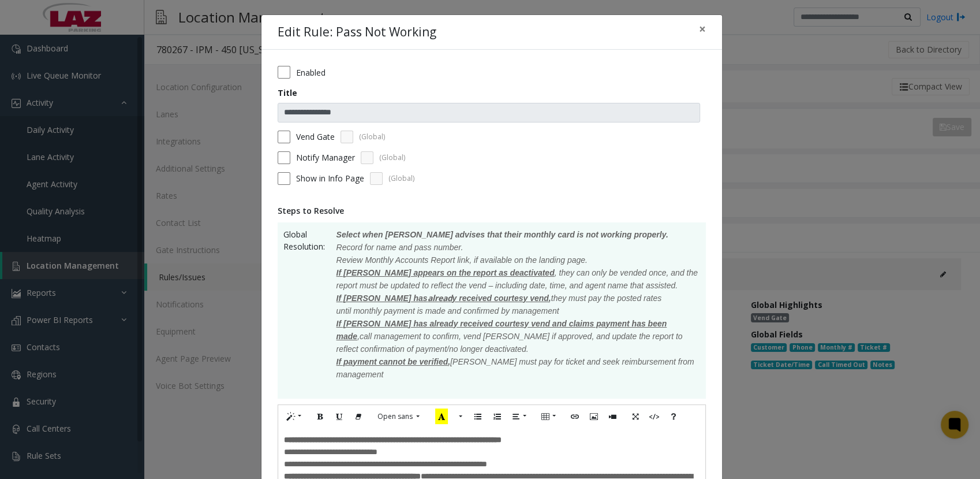  I want to click on button: Table, so click(549, 417).